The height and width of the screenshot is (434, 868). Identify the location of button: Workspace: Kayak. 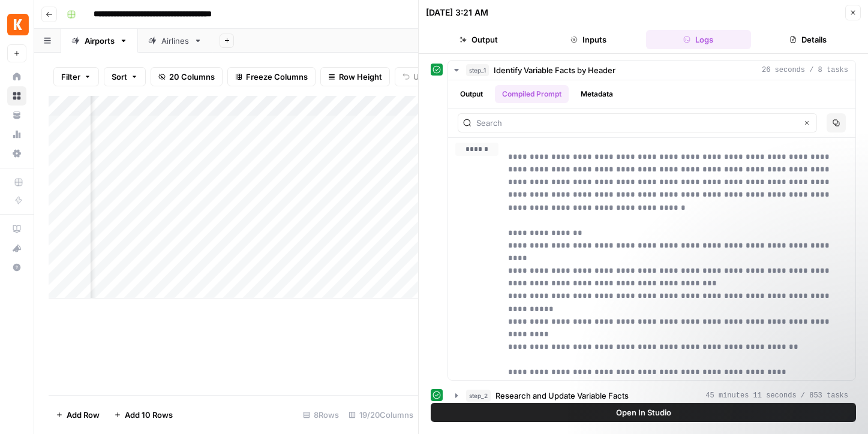
(17, 24).